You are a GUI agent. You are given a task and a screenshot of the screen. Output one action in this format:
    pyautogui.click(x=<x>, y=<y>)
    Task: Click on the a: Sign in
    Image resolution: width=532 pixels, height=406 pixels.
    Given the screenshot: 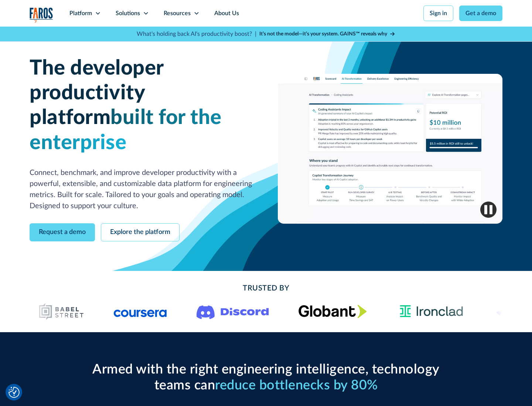 What is the action you would take?
    pyautogui.click(x=438, y=13)
    